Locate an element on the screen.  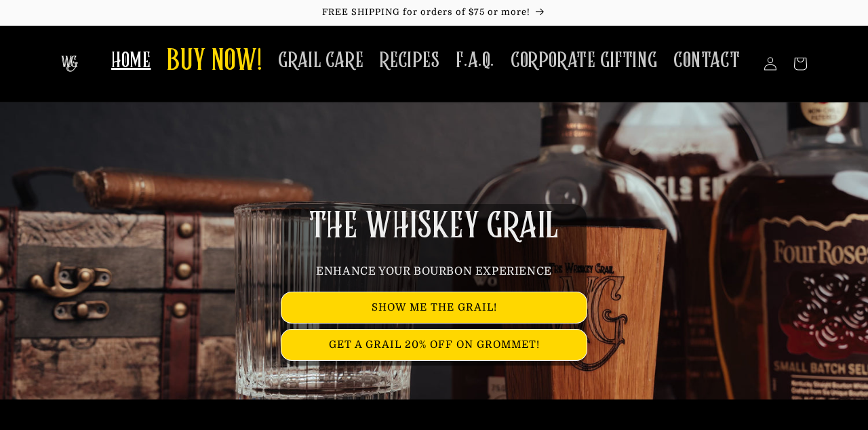
span: THE WHISKEY GRAIL is located at coordinates (434, 227).